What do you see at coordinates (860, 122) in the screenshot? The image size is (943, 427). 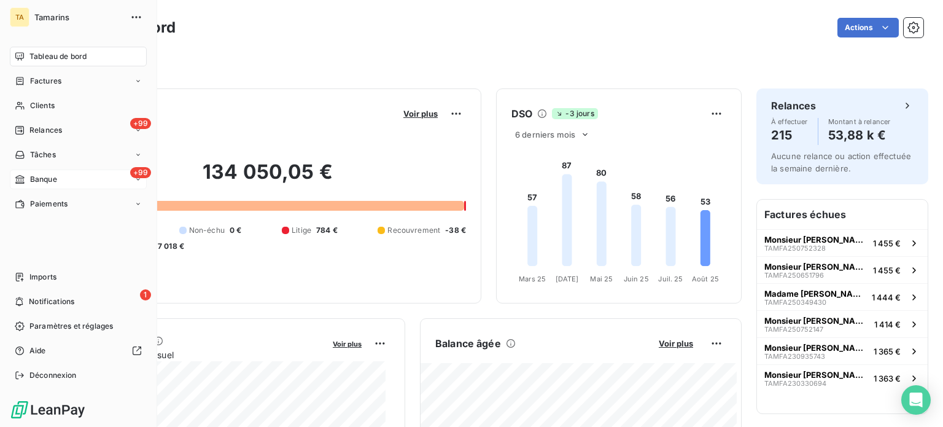 I see `span: Montant à relancer` at bounding box center [860, 122].